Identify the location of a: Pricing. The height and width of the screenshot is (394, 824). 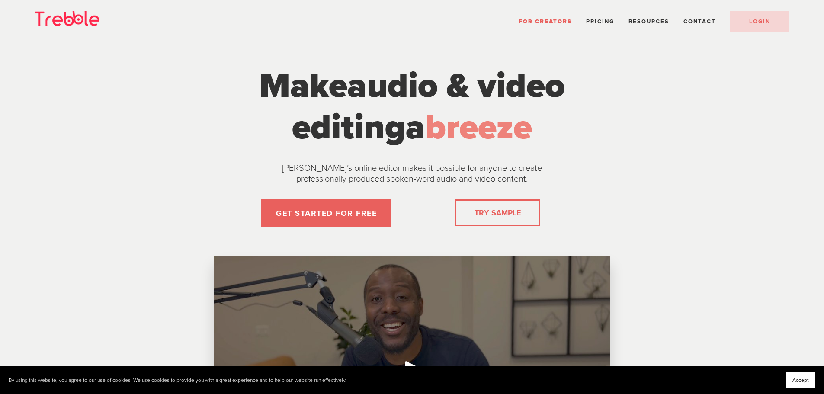
(600, 22).